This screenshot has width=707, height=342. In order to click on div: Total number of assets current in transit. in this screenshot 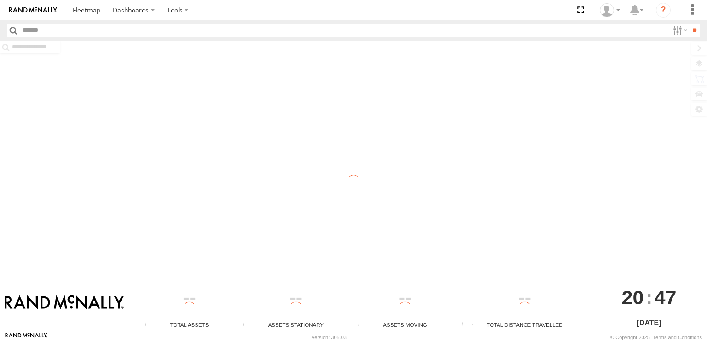, I will do `click(362, 325)`.